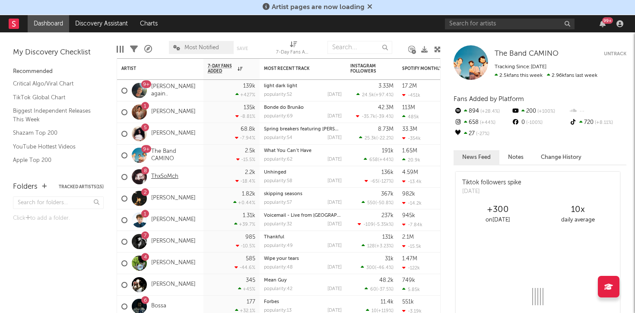 Image resolution: width=635 pixels, height=313 pixels. I want to click on div: 20.9k, so click(411, 160).